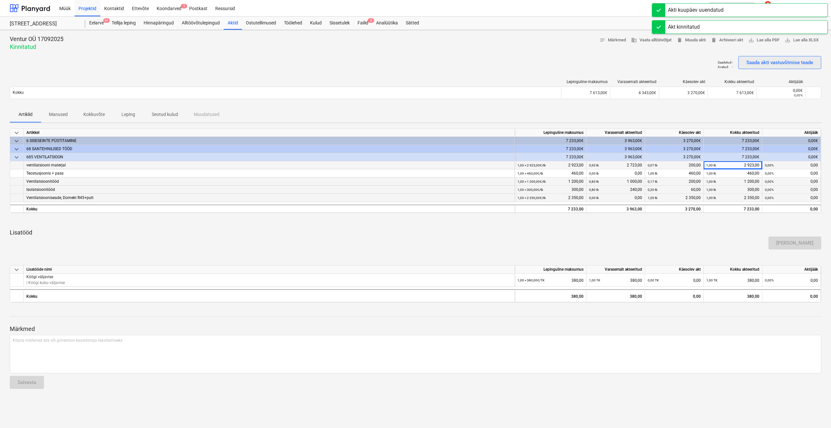  I want to click on p: Lisatööd, so click(415, 232).